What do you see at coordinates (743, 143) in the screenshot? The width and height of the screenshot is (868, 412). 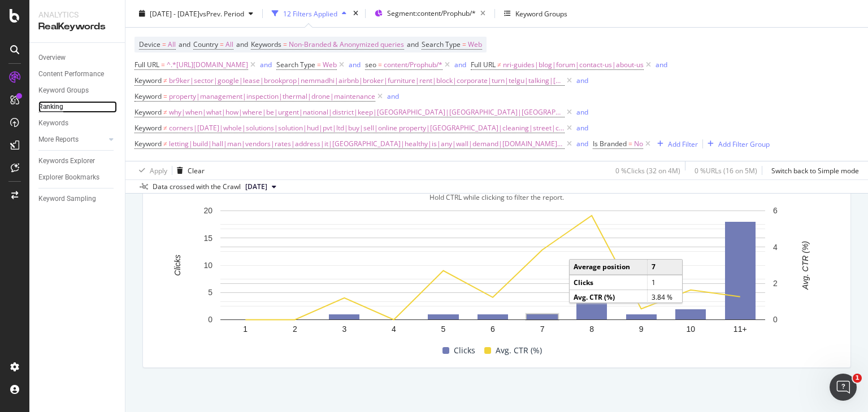 I see `div: Add Filter Group` at bounding box center [743, 143].